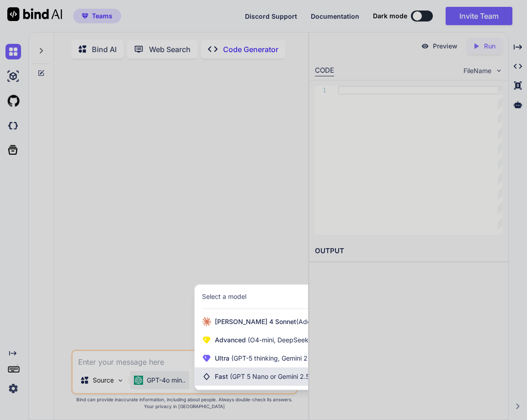 Image resolution: width=527 pixels, height=420 pixels. What do you see at coordinates (224, 297) in the screenshot?
I see `div: Select a model` at bounding box center [224, 297].